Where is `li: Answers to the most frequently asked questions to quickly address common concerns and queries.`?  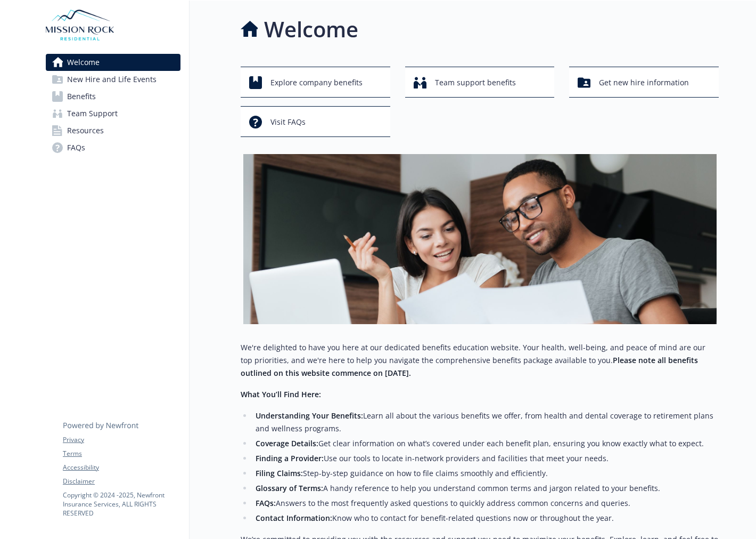
li: Answers to the most frequently asked questions to quickly address common concerns and queries. is located at coordinates (486, 503).